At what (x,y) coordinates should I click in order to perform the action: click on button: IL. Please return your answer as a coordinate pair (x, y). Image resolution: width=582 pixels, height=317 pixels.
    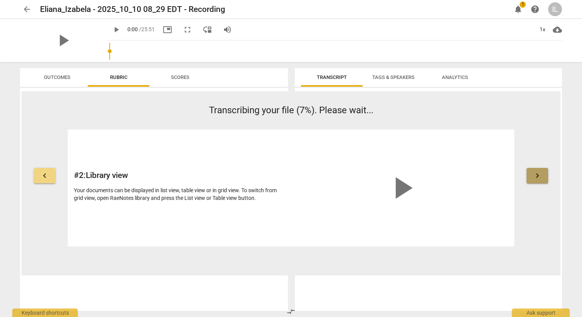
    Looking at the image, I should click on (555, 9).